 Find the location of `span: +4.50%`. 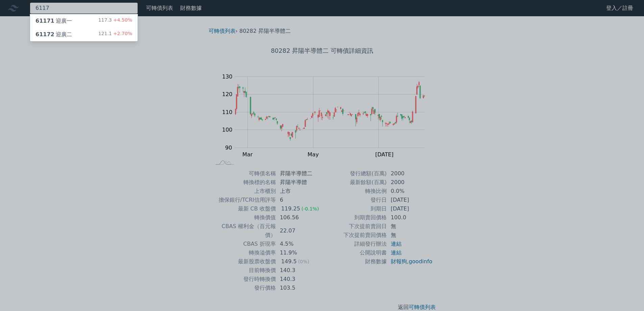

span: +4.50% is located at coordinates (122, 20).